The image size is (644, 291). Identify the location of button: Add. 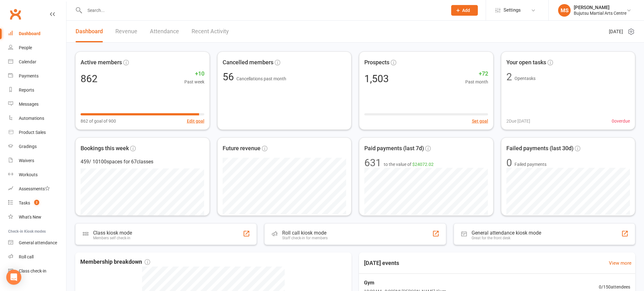
(464, 11).